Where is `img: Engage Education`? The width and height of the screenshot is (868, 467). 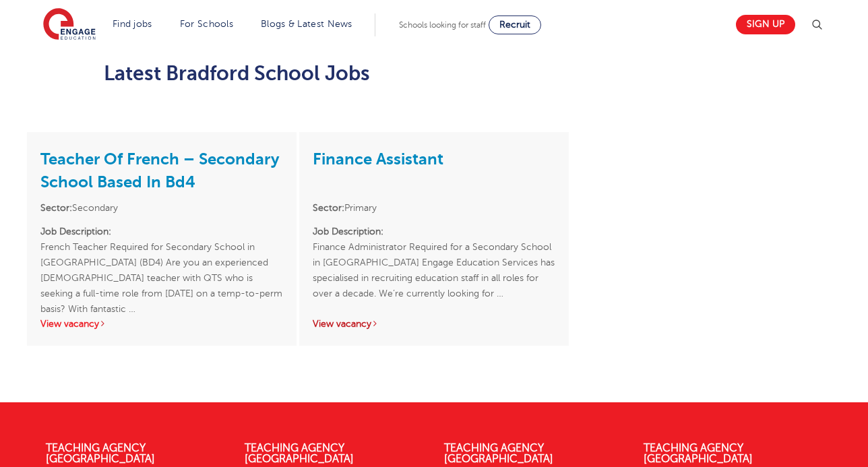 img: Engage Education is located at coordinates (69, 25).